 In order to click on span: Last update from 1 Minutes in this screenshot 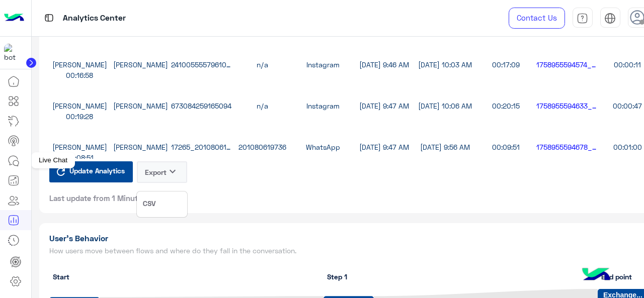, I will do `click(97, 198)`.